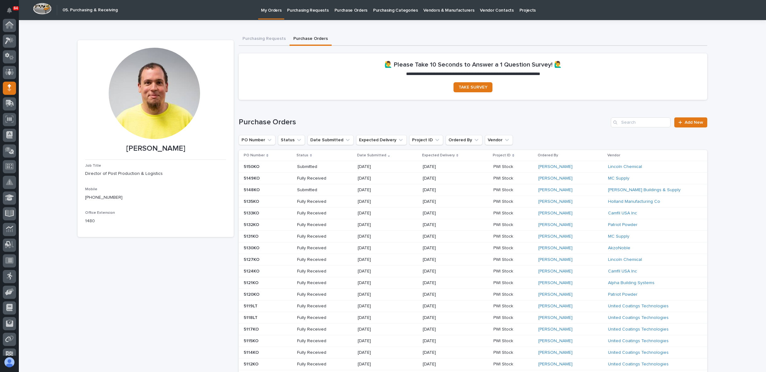 This screenshot has width=766, height=372. Describe the element at coordinates (16, 8) in the screenshot. I see `p: 84` at that location.